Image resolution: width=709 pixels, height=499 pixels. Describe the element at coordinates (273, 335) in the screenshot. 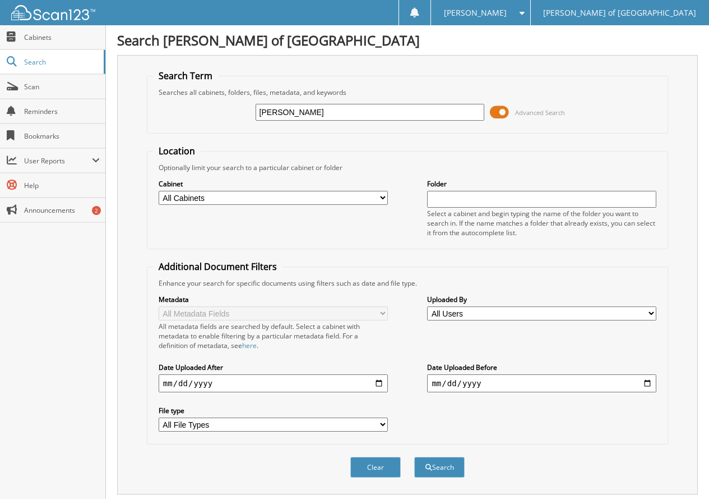

I see `div: All metadata fields are searched by default. Select a cabinet with metadata to enable filtering b...` at that location.